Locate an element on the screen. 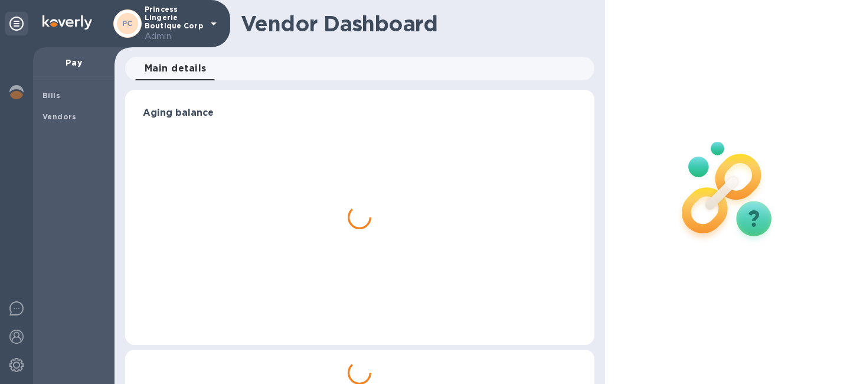  img: Logo is located at coordinates (67, 22).